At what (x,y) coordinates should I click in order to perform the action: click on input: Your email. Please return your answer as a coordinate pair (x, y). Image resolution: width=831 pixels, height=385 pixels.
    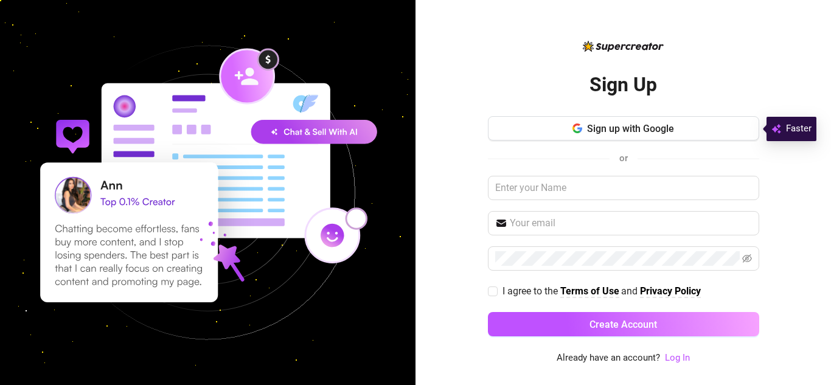
    Looking at the image, I should click on (631, 223).